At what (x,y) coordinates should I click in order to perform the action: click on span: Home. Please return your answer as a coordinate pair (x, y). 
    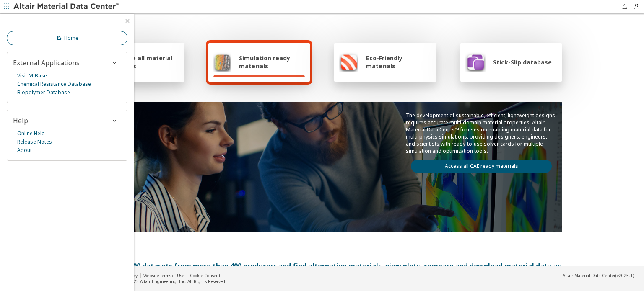
    Looking at the image, I should click on (71, 38).